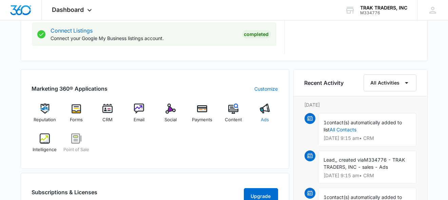 The image size is (448, 200). Describe the element at coordinates (390, 83) in the screenshot. I see `button: All Activities` at that location.